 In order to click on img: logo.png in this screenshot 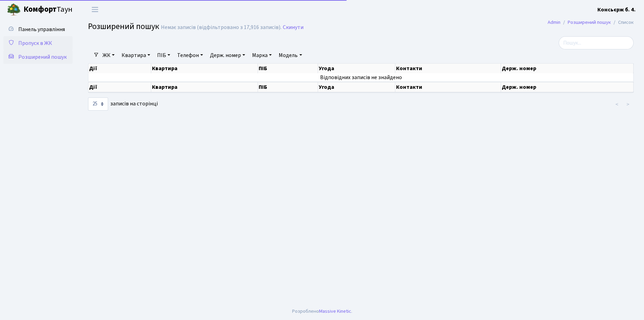, I will do `click(14, 10)`.